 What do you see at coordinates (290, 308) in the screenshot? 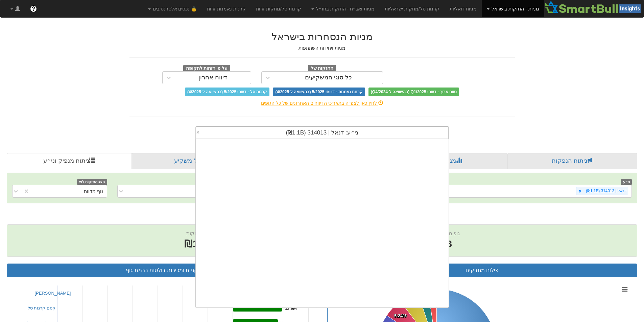
I see `tspan: ₪3.9M` at bounding box center [290, 308].